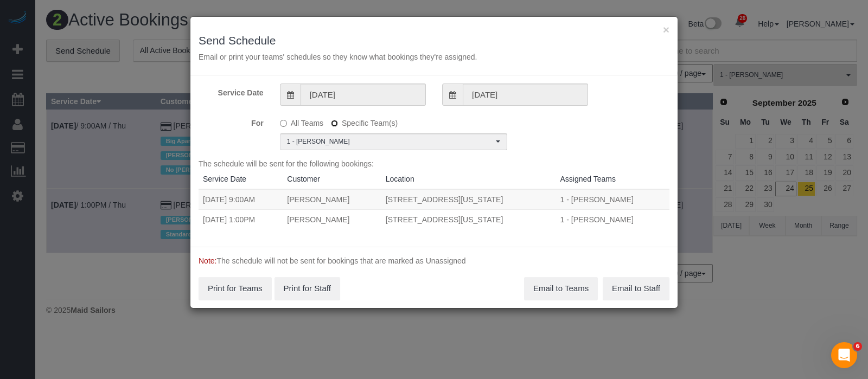  Describe the element at coordinates (231, 121) in the screenshot. I see `label: For` at that location.